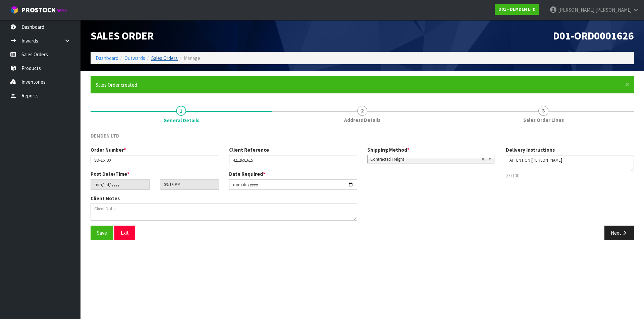 The height and width of the screenshot is (319, 644). Describe the element at coordinates (14, 10) in the screenshot. I see `img: cube-alt.png` at that location.